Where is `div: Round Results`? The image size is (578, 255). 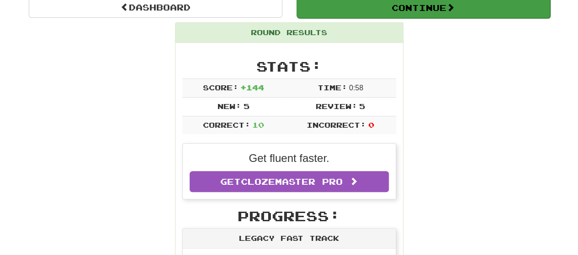
div: Round Results is located at coordinates (289, 33).